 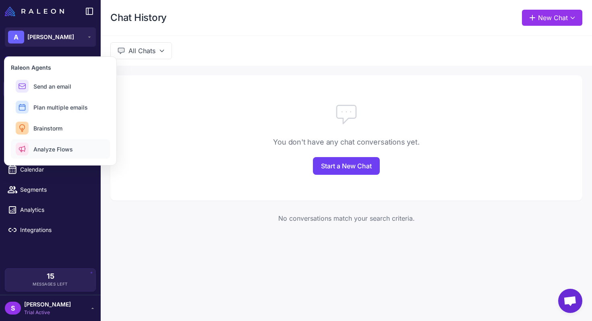 What do you see at coordinates (50, 149) in the screenshot?
I see `a: Campaigns` at bounding box center [50, 149].